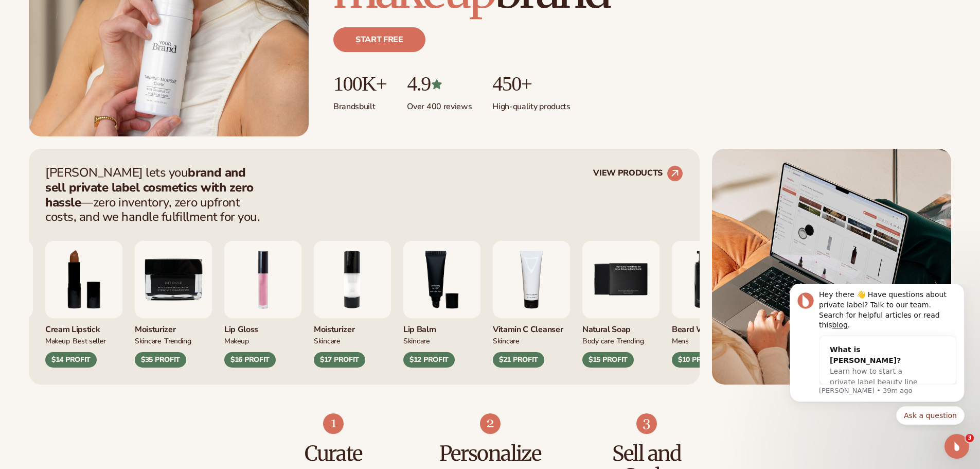 The image size is (980, 469). What do you see at coordinates (114, 107) in the screenshot?
I see `p: Message from Lee, sent 39m ago` at bounding box center [114, 107].